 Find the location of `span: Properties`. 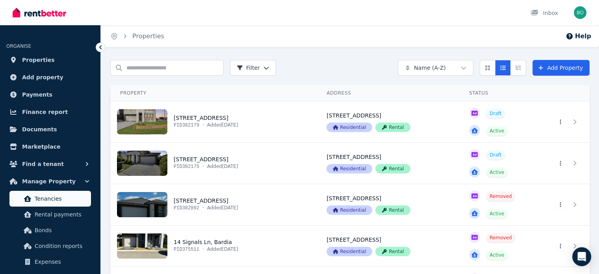

span: Properties is located at coordinates (38, 60).